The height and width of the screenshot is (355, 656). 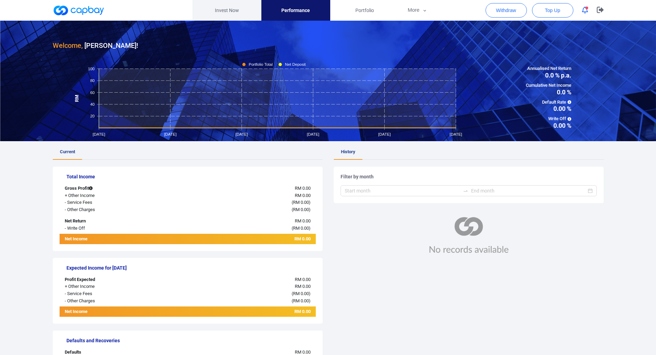 I want to click on span: to, so click(x=466, y=191).